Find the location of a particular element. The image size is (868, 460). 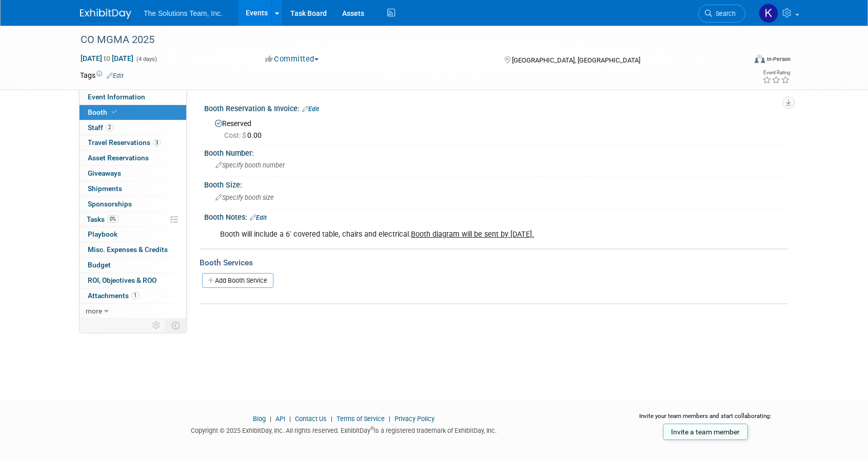

span: Misc. Expenses & Credits is located at coordinates (127, 250).